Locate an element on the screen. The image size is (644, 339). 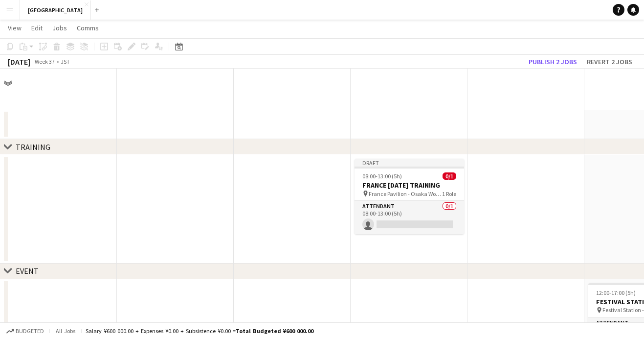
span: 1 Role is located at coordinates (449, 193).